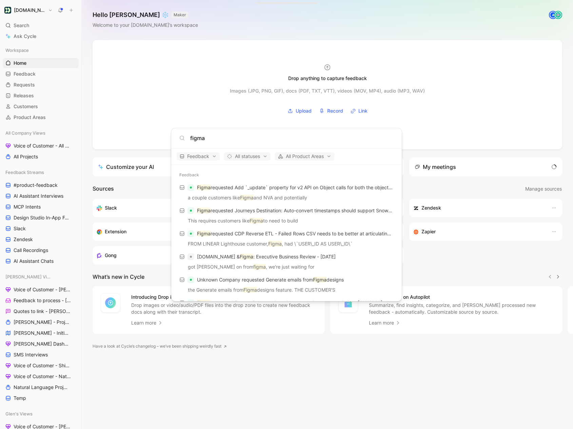 The height and width of the screenshot is (429, 573). What do you see at coordinates (286, 291) in the screenshot?
I see `p: the Generate emails from designs feature. THE CUSTOMER'S` at bounding box center [286, 291].